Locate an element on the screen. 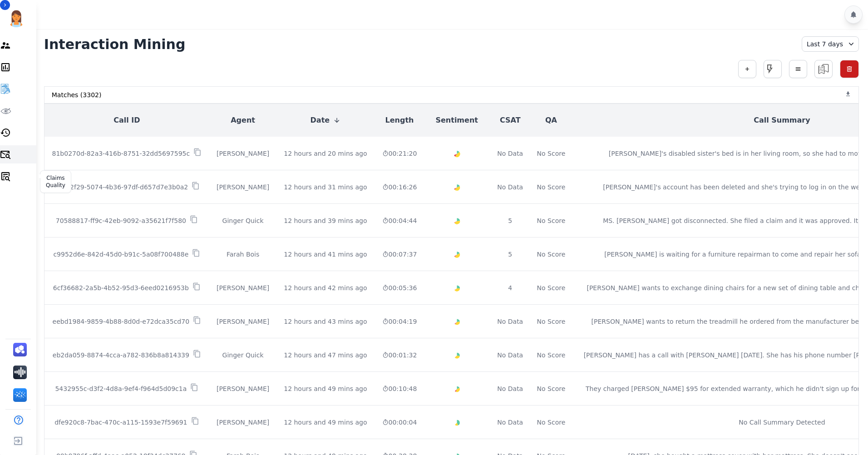 Image resolution: width=868 pixels, height=455 pixels. img: Bordered avatar is located at coordinates (16, 18).